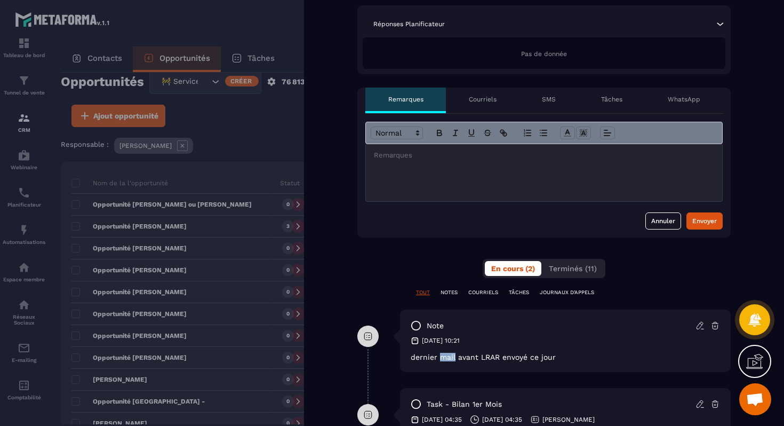 This screenshot has height=426, width=784. I want to click on p: TÂCHES, so click(519, 292).